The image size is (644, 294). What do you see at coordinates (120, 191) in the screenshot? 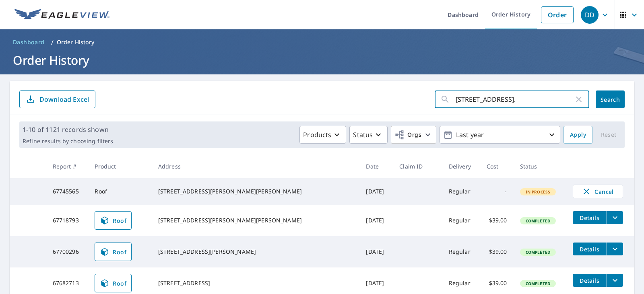
I see `td: Roof` at bounding box center [120, 191].